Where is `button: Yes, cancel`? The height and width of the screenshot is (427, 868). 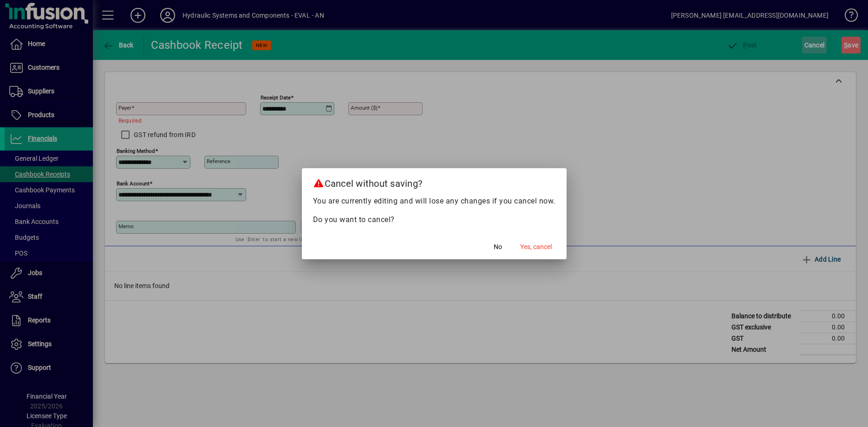 button: Yes, cancel is located at coordinates (536, 247).